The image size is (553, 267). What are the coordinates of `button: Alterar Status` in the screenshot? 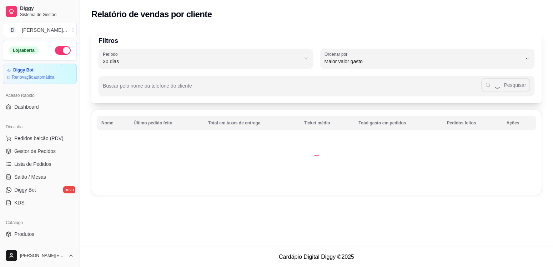 It's located at (63, 50).